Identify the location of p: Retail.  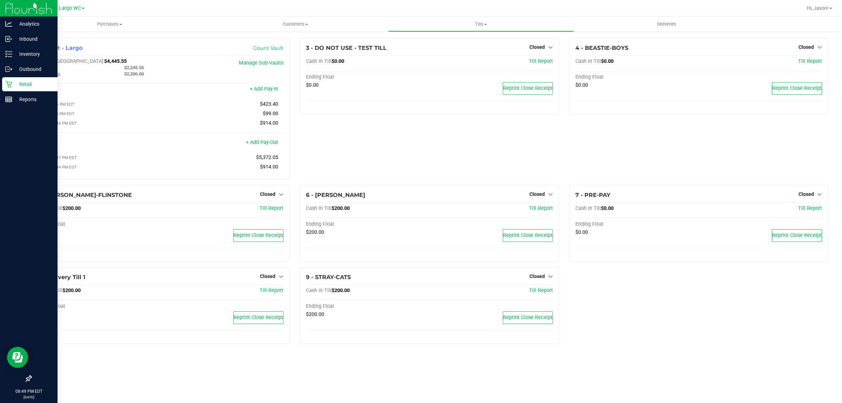
(33, 84).